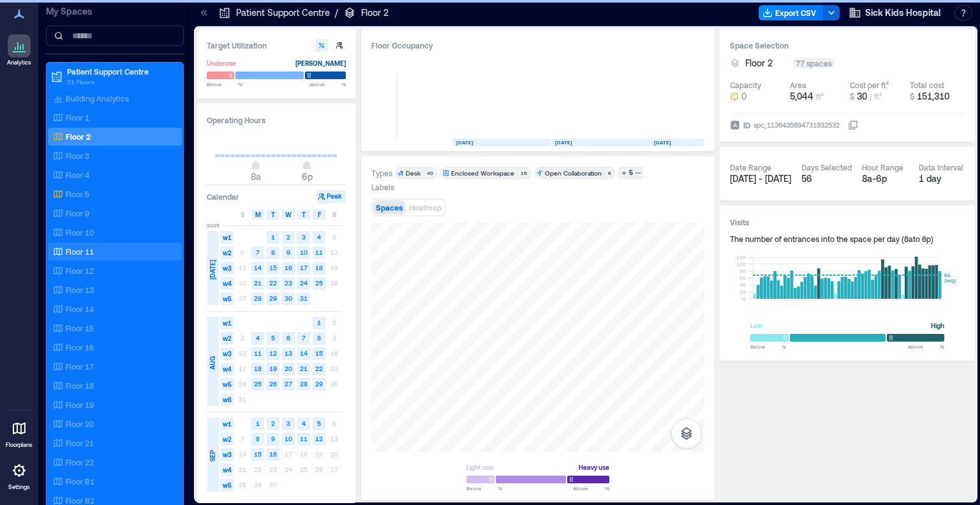 The width and height of the screenshot is (980, 505). I want to click on div: Cost per ft², so click(869, 85).